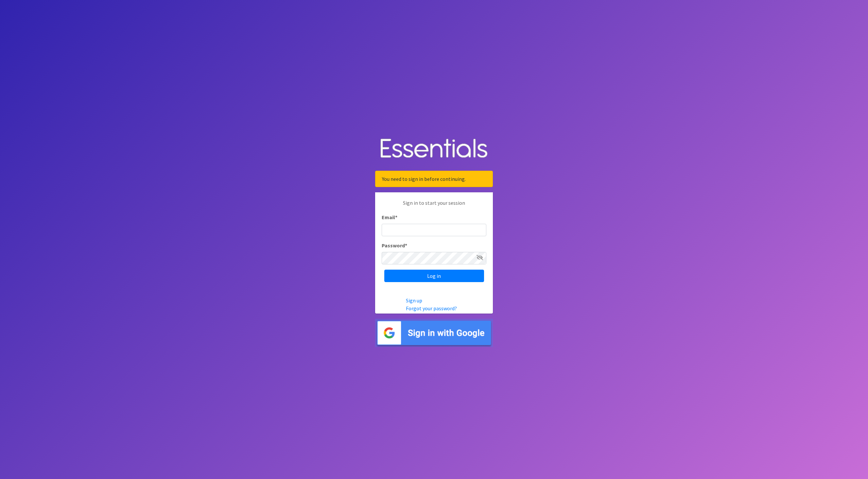 The width and height of the screenshot is (868, 479). What do you see at coordinates (431, 308) in the screenshot?
I see `a: Forgot your password?` at bounding box center [431, 308].